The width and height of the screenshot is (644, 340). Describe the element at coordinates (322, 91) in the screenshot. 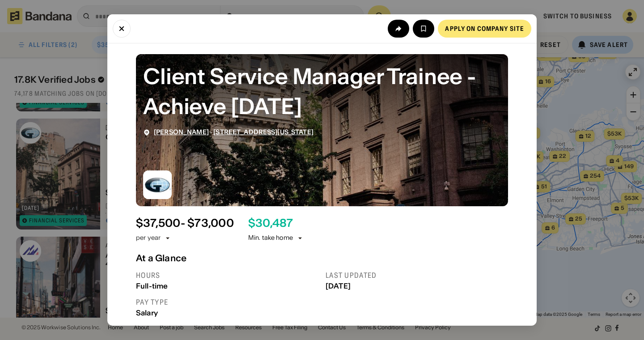

I see `div: Client Service Manager Trainee - Achieve January 2026` at that location.